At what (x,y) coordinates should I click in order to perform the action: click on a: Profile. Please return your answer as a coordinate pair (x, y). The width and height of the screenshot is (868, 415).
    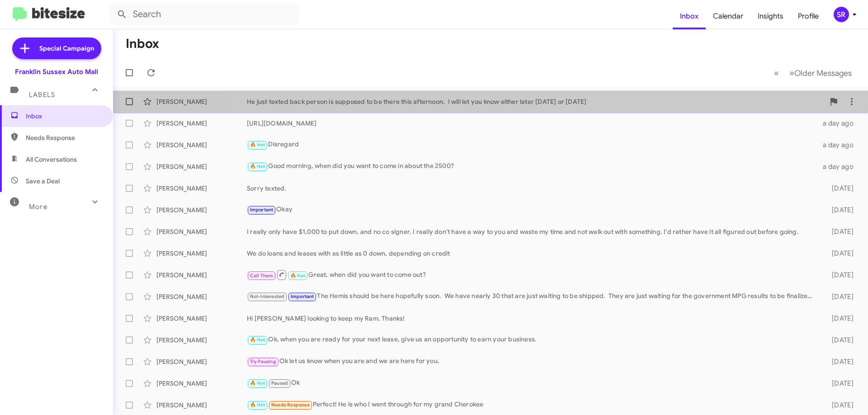
    Looking at the image, I should click on (808, 16).